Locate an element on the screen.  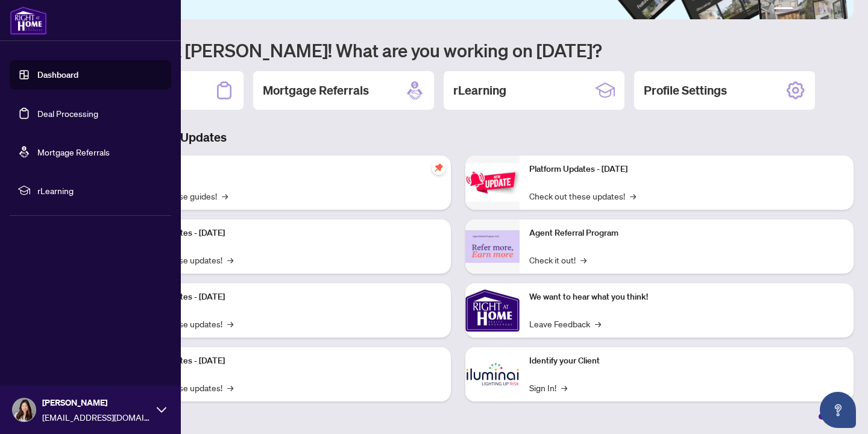
p: Identify your Client is located at coordinates (687, 361).